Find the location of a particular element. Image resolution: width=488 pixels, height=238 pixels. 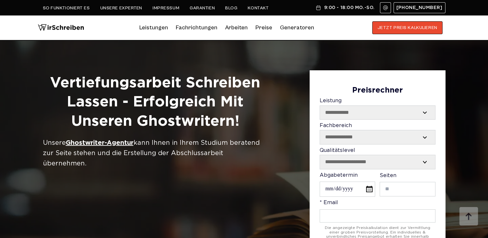

a: Unsere Experten is located at coordinates (121, 8).